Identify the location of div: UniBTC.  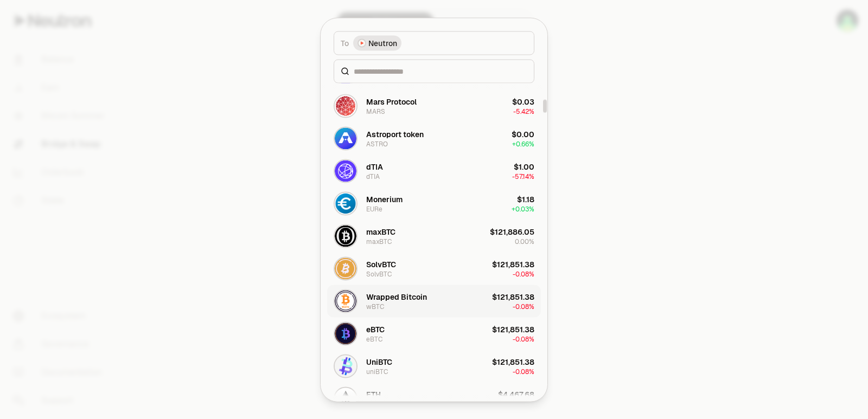
(379, 361).